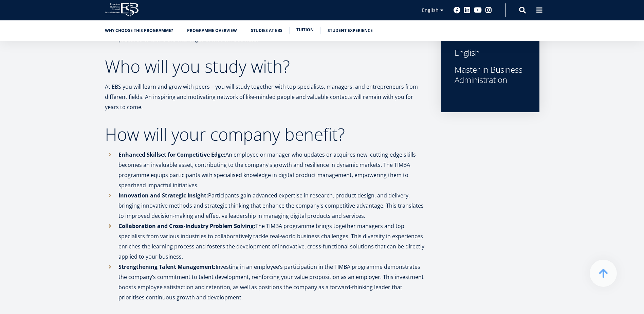  What do you see at coordinates (490, 53) in the screenshot?
I see `div: English` at bounding box center [490, 53].